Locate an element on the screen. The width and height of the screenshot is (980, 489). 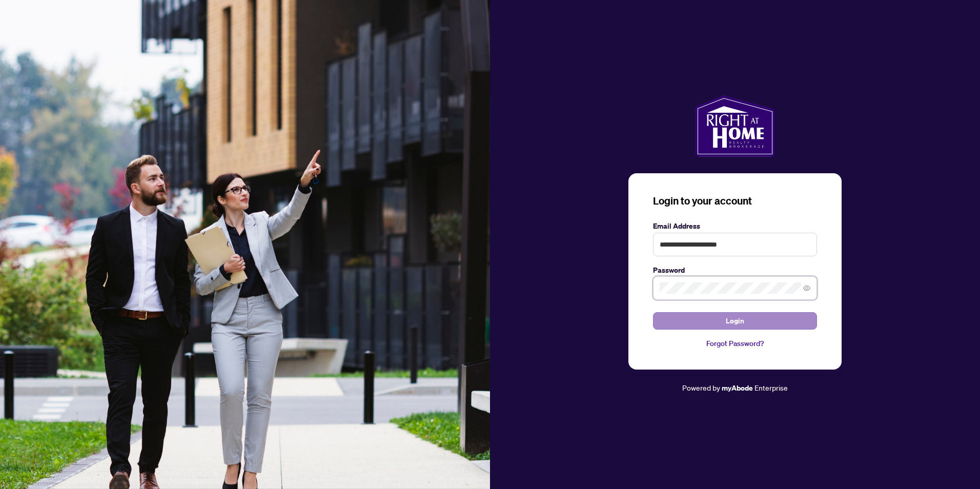
label: Email Address is located at coordinates (735, 226).